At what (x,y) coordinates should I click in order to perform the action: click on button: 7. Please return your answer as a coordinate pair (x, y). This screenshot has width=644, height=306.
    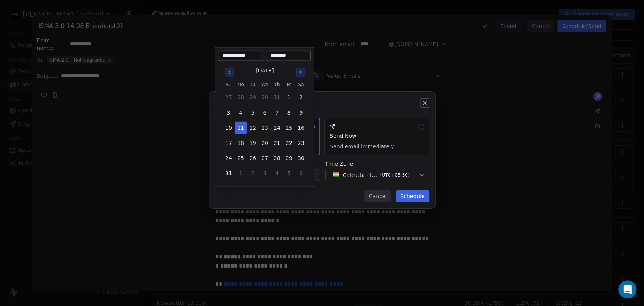
    Looking at the image, I should click on (277, 112).